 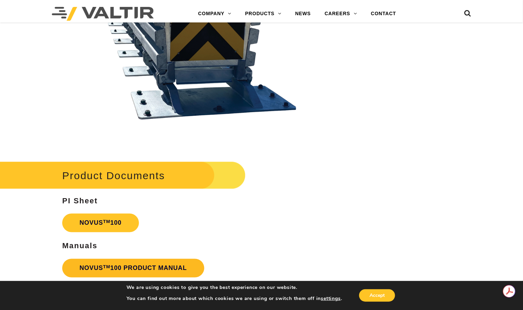 What do you see at coordinates (80, 201) in the screenshot?
I see `strong: PI Sheet` at bounding box center [80, 201].